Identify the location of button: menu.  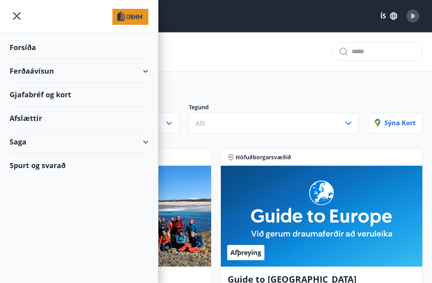
(17, 16).